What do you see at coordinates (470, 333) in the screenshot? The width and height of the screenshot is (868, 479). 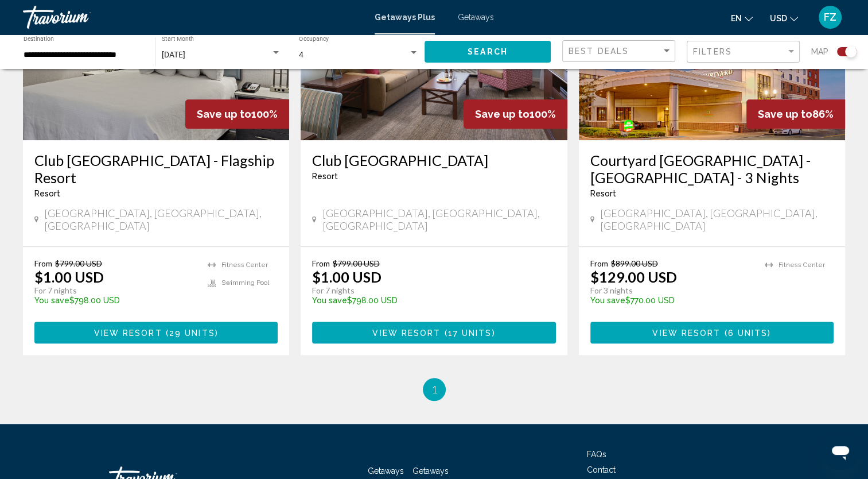 I see `span: 17 units` at bounding box center [470, 333].